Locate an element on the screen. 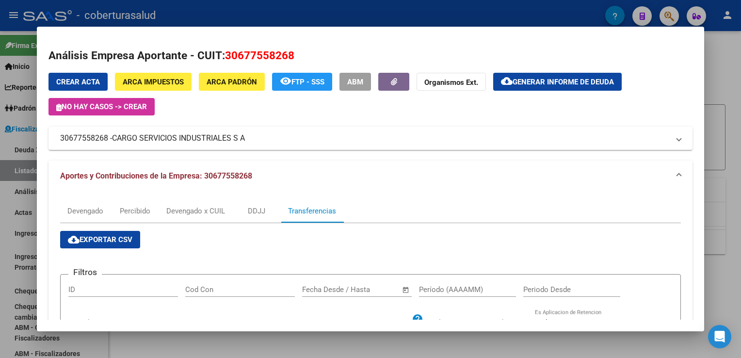 The width and height of the screenshot is (741, 358). span: ARCA Padrón is located at coordinates (232, 82).